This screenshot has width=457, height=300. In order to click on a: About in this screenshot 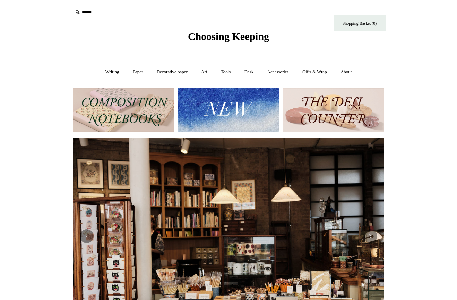, I will do `click(346, 72)`.